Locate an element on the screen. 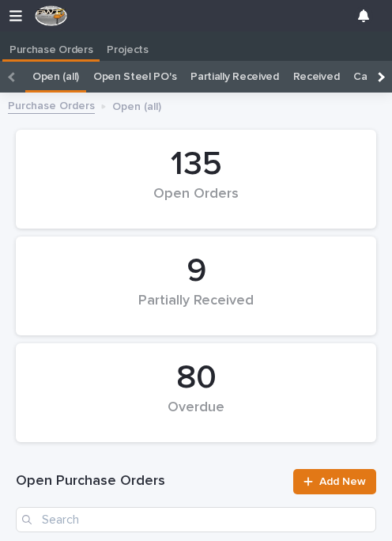  p: Projects is located at coordinates (127, 44).